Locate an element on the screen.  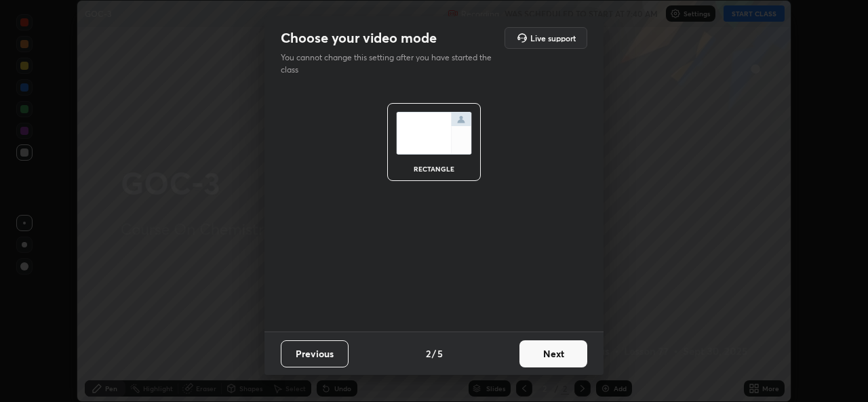
h4: 5 is located at coordinates (440, 353).